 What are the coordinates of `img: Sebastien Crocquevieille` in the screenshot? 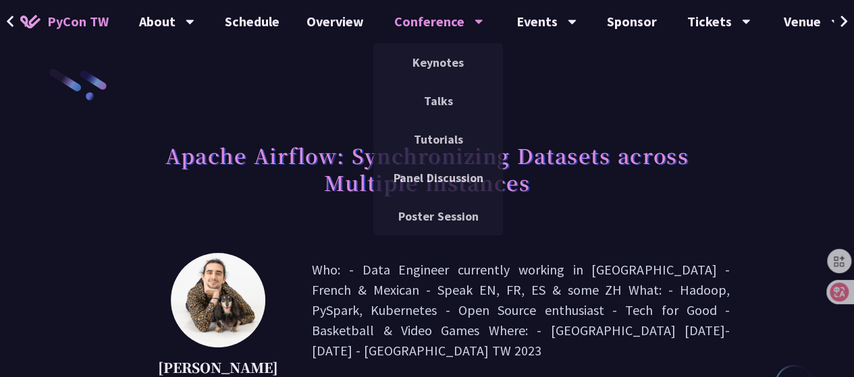 It's located at (218, 300).